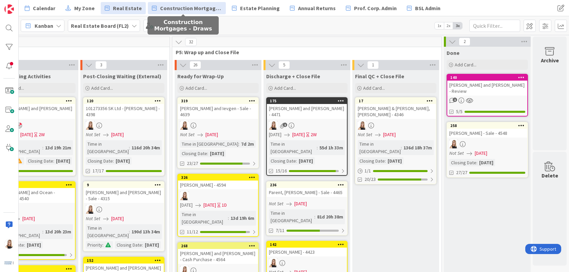 Image resolution: width=569 pixels, height=272 pixels. I want to click on span: Construction Mortgages - Draws, so click(191, 8).